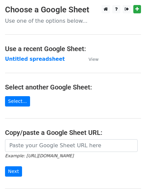  I want to click on strong: Untitled spreadsheet, so click(35, 59).